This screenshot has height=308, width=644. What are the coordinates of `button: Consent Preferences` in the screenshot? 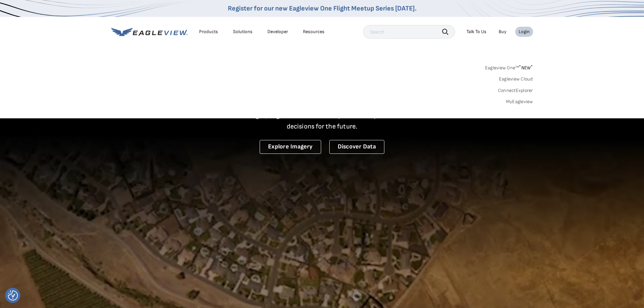 It's located at (13, 295).